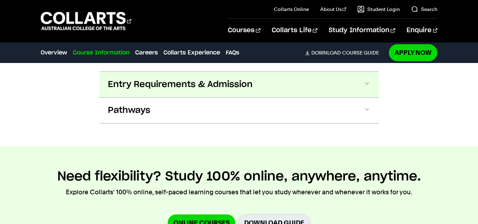 This screenshot has width=478, height=224. I want to click on span: Entry Requirements & Admission, so click(180, 85).